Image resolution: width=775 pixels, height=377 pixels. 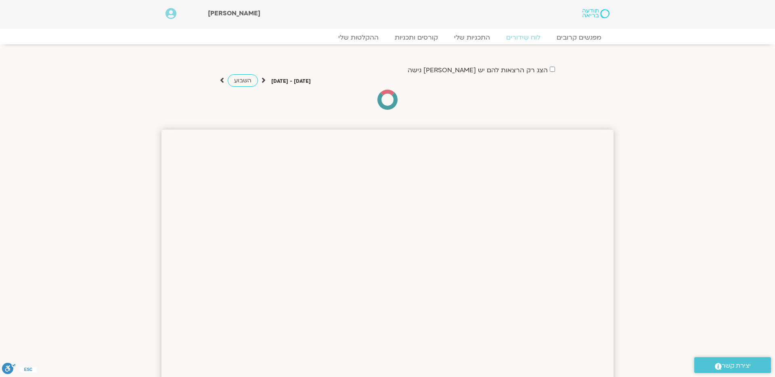 I want to click on nav: Menu, so click(x=388, y=38).